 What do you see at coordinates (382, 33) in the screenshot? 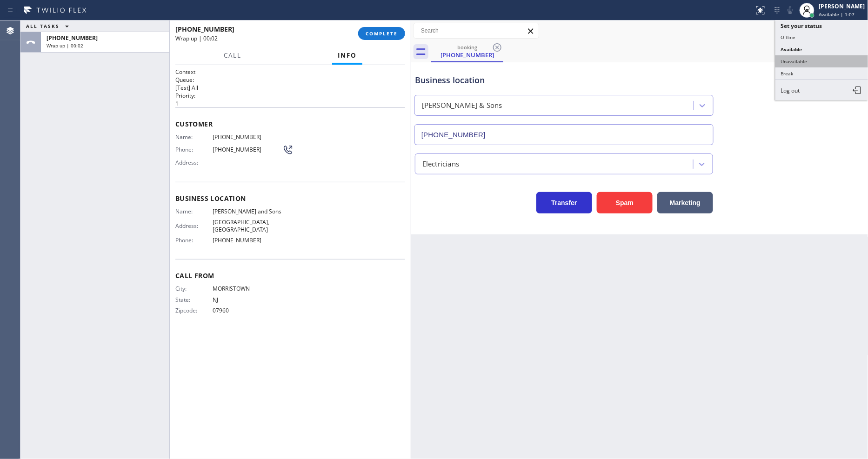
I see `span: COMPLETE` at bounding box center [382, 33].